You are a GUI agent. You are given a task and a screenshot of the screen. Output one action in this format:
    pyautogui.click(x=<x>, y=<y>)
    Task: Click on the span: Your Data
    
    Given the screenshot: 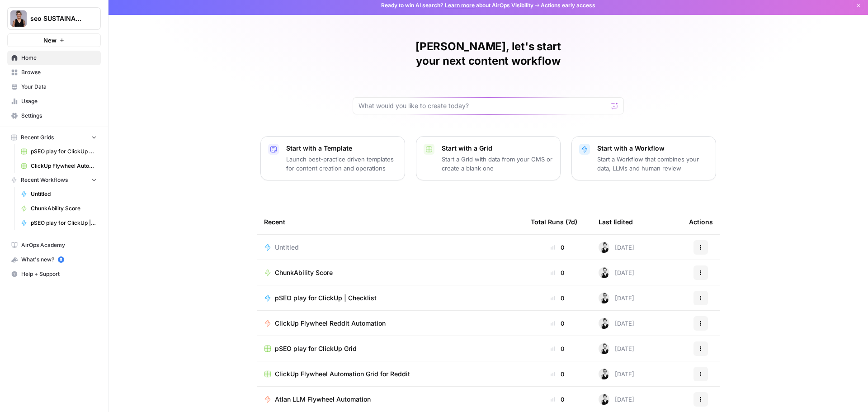 What is the action you would take?
    pyautogui.click(x=59, y=87)
    